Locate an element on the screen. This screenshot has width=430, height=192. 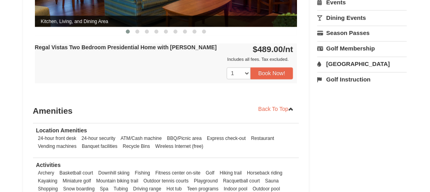
li: Fishing is located at coordinates (143, 173).